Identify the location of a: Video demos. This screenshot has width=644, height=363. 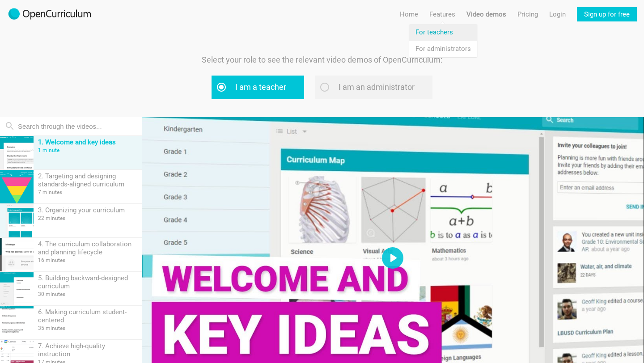
(486, 14).